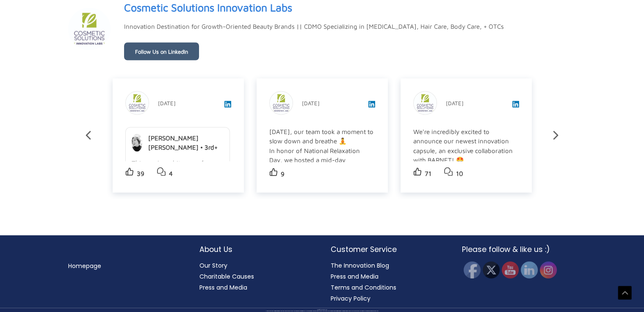  Describe the element at coordinates (363, 287) in the screenshot. I see `a: Terms and Conditions` at that location.